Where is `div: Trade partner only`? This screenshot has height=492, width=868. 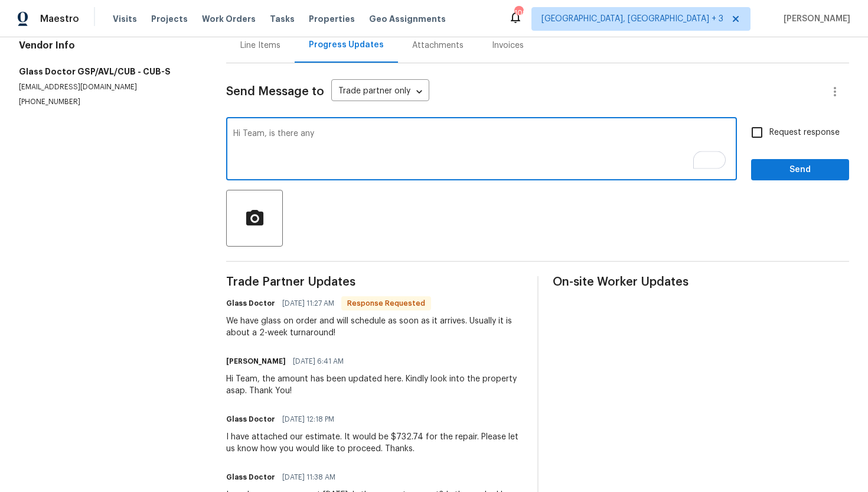 div: Trade partner only is located at coordinates (381, 91).